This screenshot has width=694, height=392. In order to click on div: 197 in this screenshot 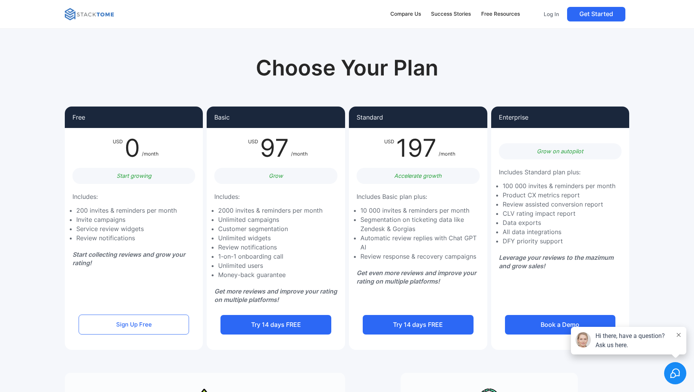, I will do `click(417, 148)`.